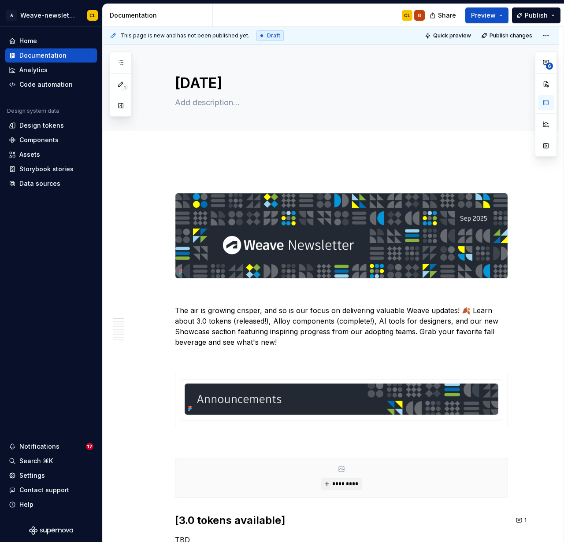 The image size is (564, 542). Describe the element at coordinates (51, 531) in the screenshot. I see `a: Supernova Logo` at that location.